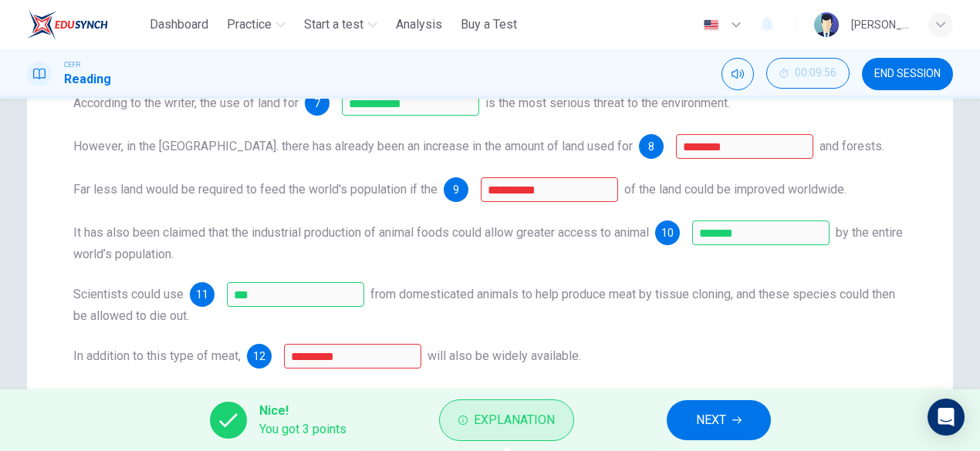 The image size is (980, 451). What do you see at coordinates (807, 74) in the screenshot?
I see `div: Hide` at bounding box center [807, 74].